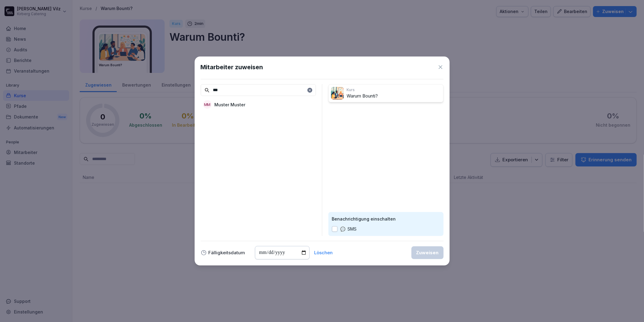 The image size is (644, 322). I want to click on p: Warum Bounti?, so click(394, 96).